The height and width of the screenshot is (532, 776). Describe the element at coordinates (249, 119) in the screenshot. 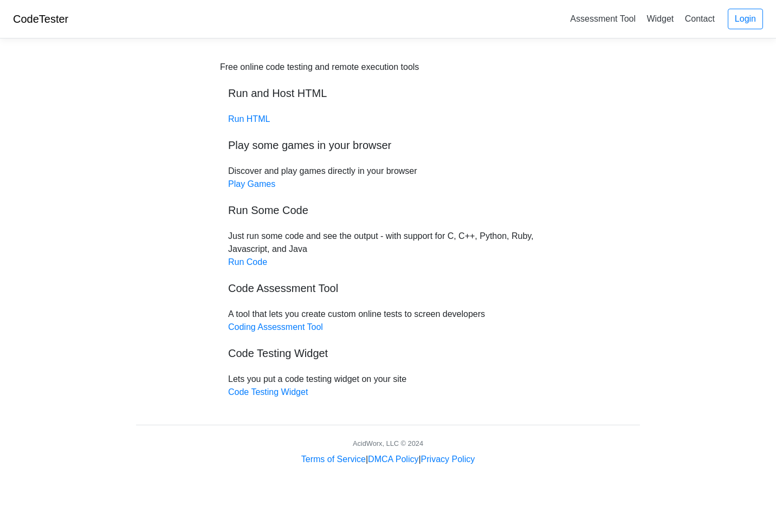

I see `a: Run HTML` at that location.